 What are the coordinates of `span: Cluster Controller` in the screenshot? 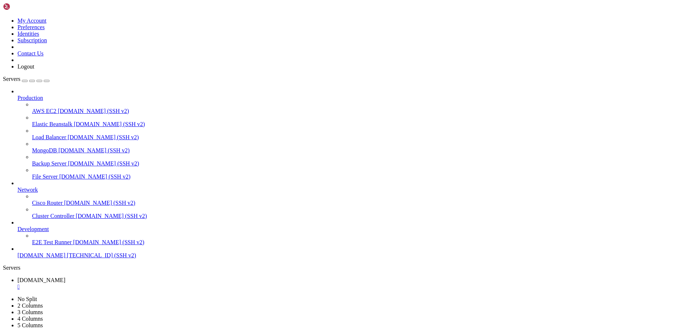 It's located at (53, 216).